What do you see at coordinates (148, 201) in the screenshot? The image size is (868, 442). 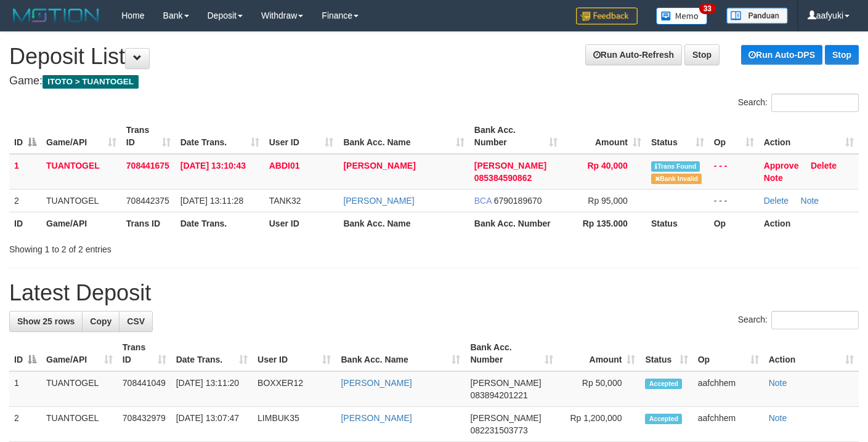 I see `span: 708442375` at bounding box center [148, 201].